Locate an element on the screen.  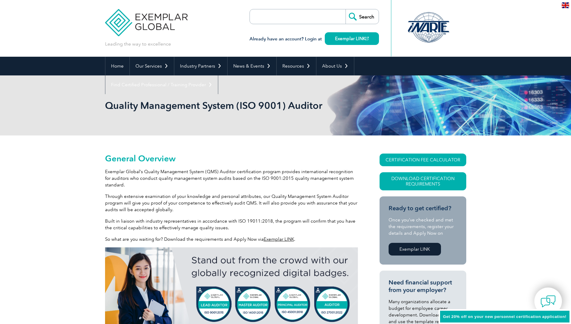
a: News & Events is located at coordinates (252, 66).